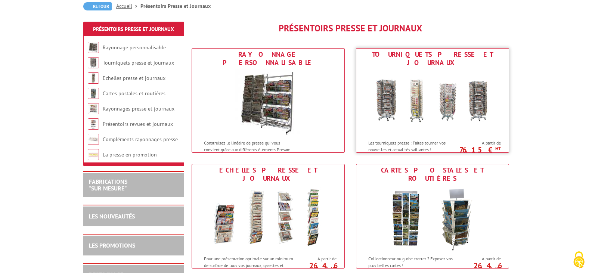 Image resolution: width=592 pixels, height=273 pixels. What do you see at coordinates (139, 109) in the screenshot?
I see `a: Rayonnages presse et journaux` at bounding box center [139, 109].